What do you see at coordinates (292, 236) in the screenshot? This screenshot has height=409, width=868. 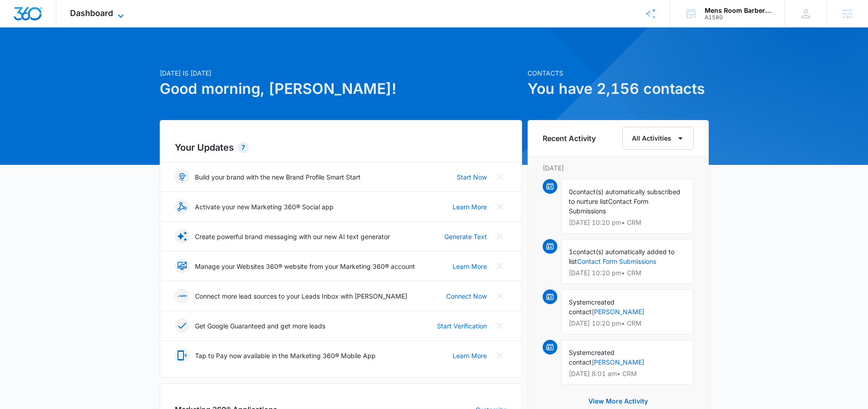 I see `p: Create powerful brand messaging with our new AI text generator` at bounding box center [292, 236].